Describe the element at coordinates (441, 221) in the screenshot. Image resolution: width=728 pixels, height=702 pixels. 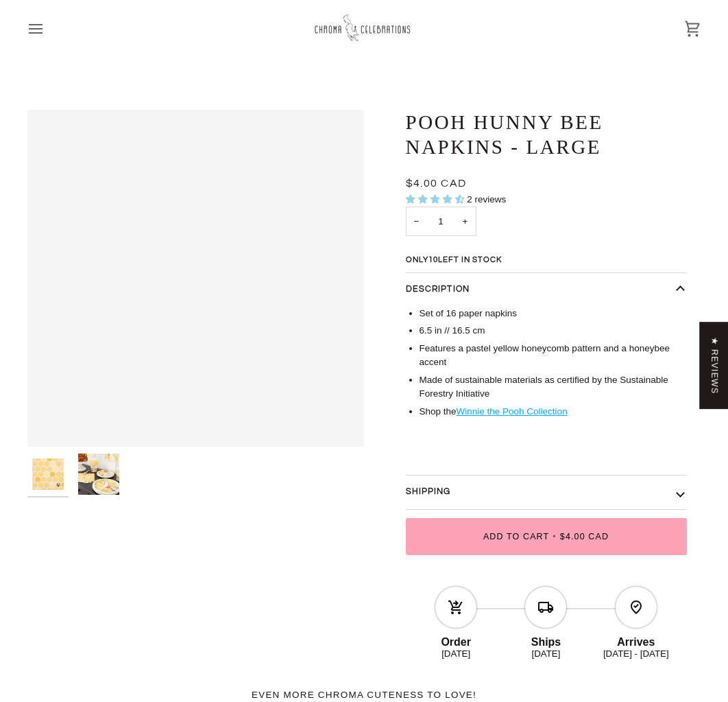
I see `input: Quantity` at that location.